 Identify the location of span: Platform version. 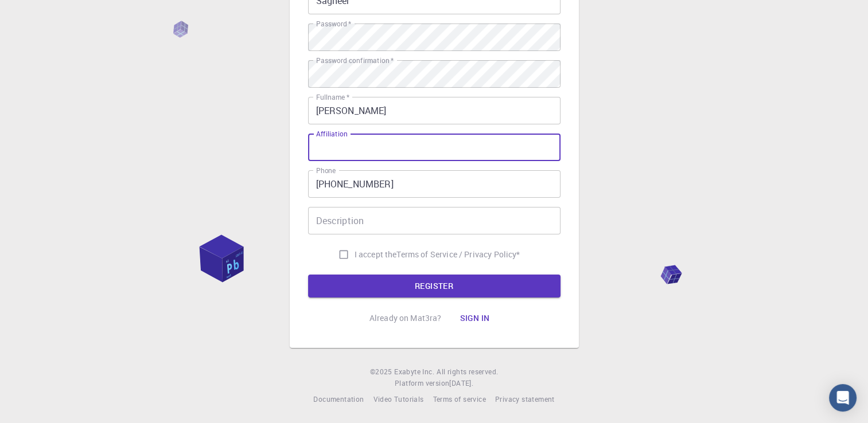
(422, 384).